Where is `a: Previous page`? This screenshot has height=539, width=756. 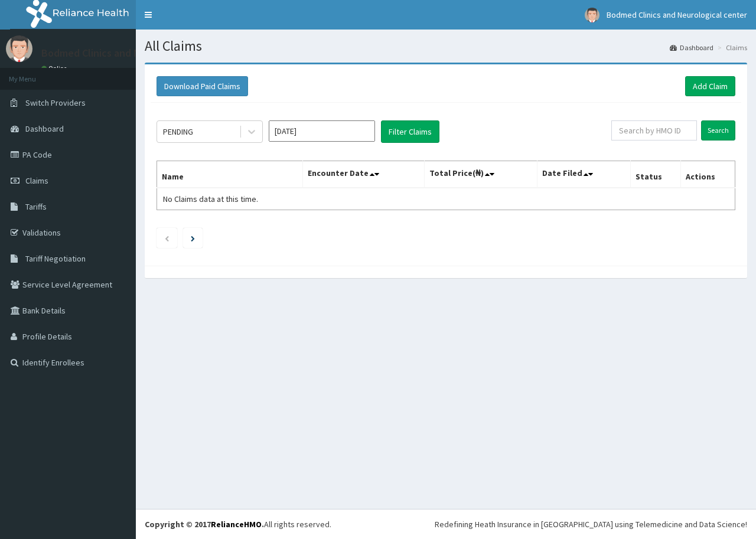
a: Previous page is located at coordinates (167, 238).